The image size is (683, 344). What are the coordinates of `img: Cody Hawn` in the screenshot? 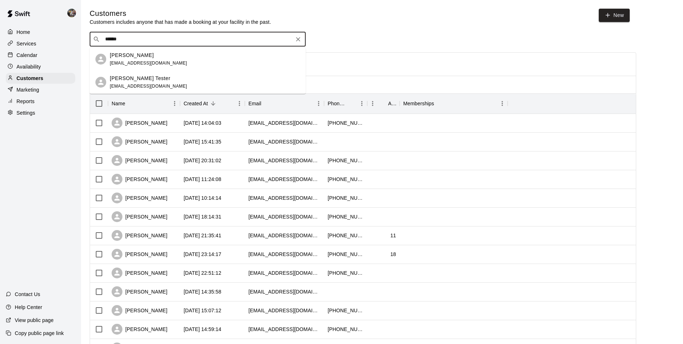 It's located at (72, 13).